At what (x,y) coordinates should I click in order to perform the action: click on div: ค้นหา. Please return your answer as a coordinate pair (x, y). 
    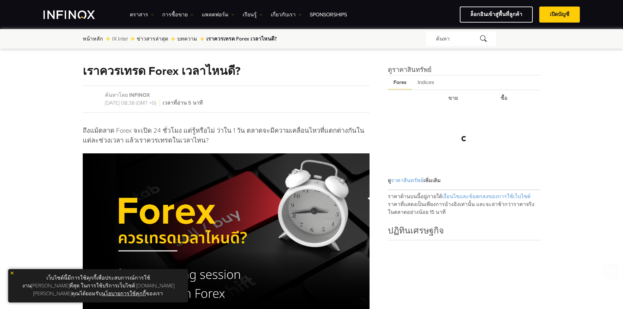
    Looking at the image, I should click on (461, 39).